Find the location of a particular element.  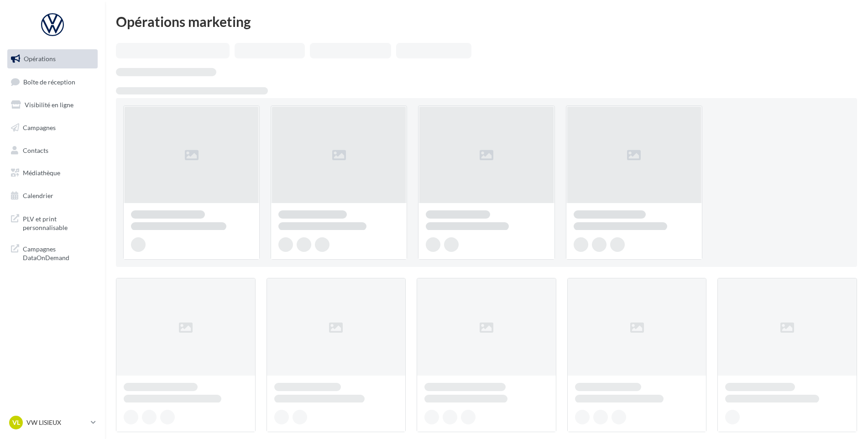

a: Boîte de réception is located at coordinates (52, 82).